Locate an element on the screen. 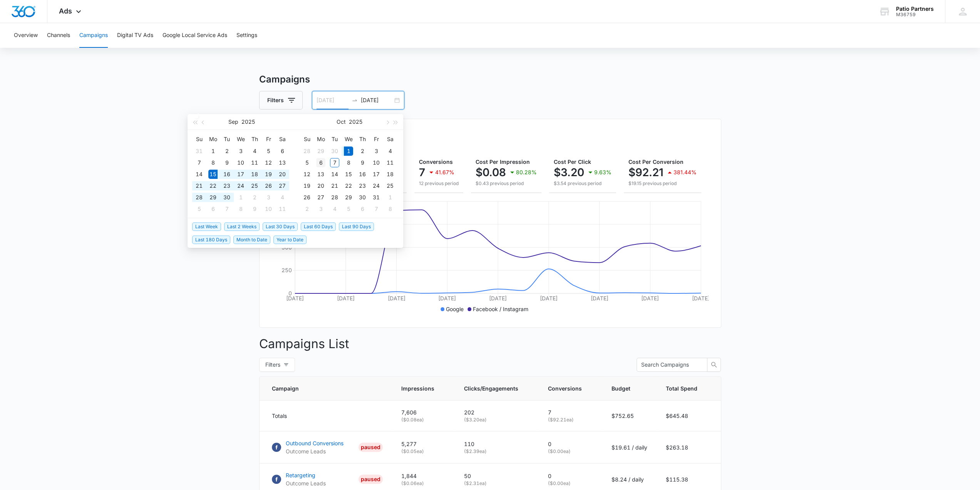 The height and width of the screenshot is (490, 980). td: 2025-10-13 is located at coordinates (321, 174).